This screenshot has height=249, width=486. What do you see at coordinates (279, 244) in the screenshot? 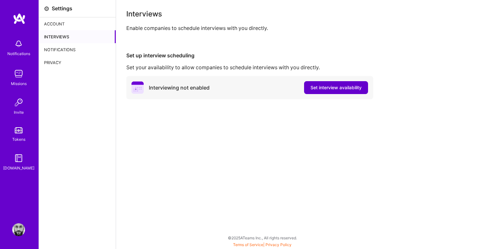
I see `a: Privacy Policy` at bounding box center [279, 244].